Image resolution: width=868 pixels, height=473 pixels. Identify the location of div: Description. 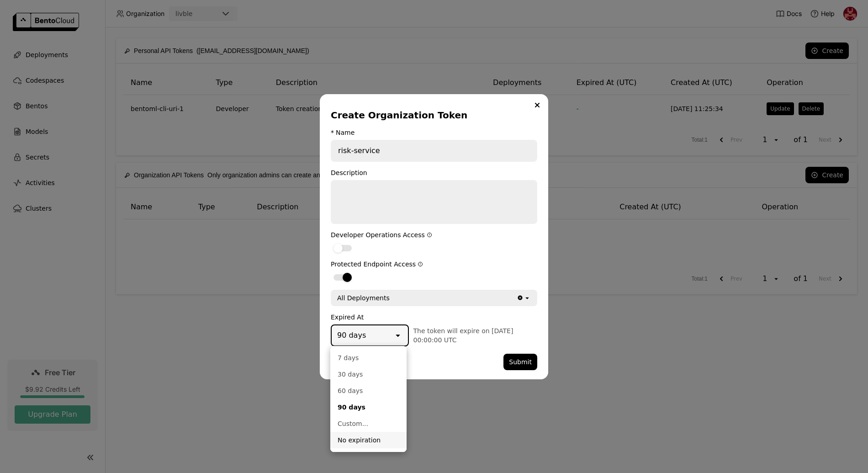
(434, 173).